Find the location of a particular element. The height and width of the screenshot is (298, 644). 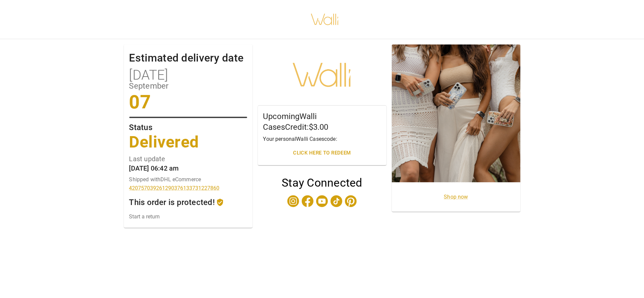

p: Last update is located at coordinates (188, 159).